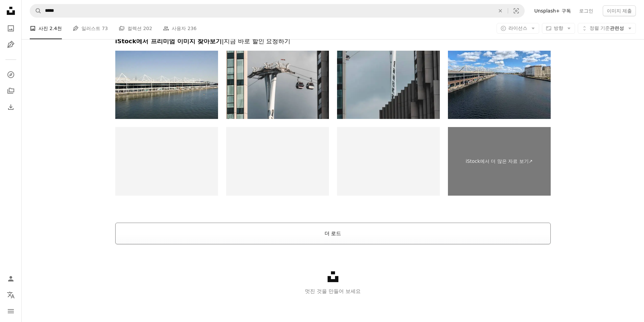 The image size is (644, 322). What do you see at coordinates (389, 161) in the screenshot?
I see `img: 바탕 화면에 펜이 있는 차트에 있는 미국 달러 지폐` at bounding box center [389, 161].